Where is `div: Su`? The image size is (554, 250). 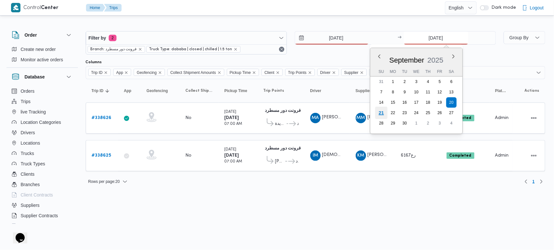 div: Su is located at coordinates (381, 72).